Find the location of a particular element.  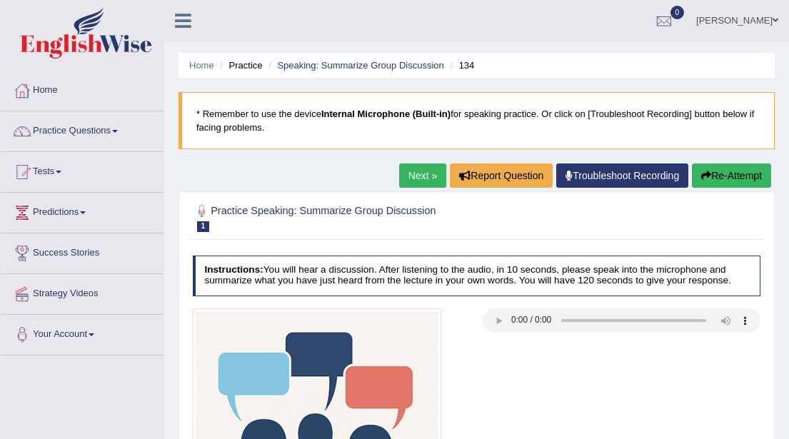

li: 134 is located at coordinates (460, 65).